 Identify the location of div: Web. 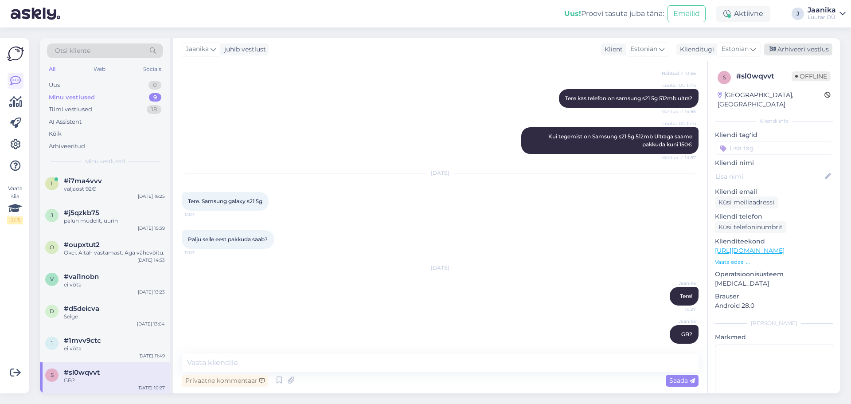
(99, 69).